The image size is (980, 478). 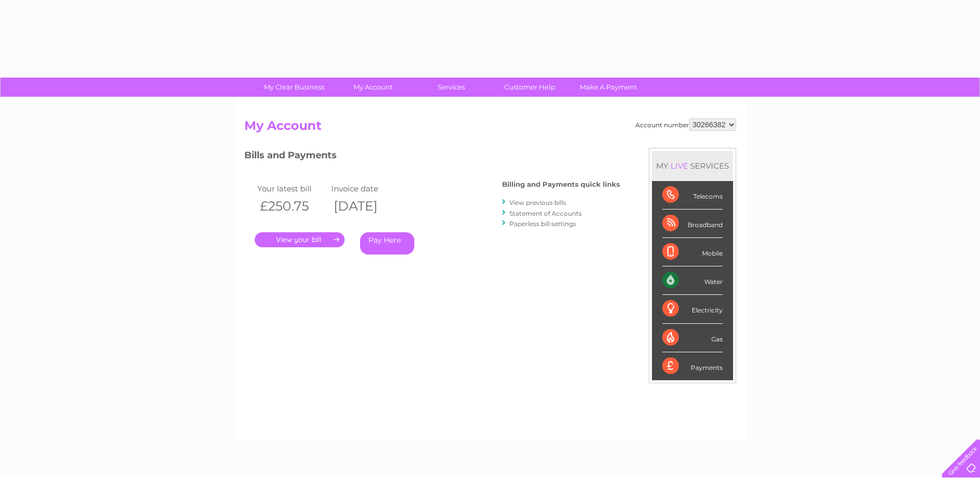 I want to click on a: Make A Payment, so click(x=608, y=87).